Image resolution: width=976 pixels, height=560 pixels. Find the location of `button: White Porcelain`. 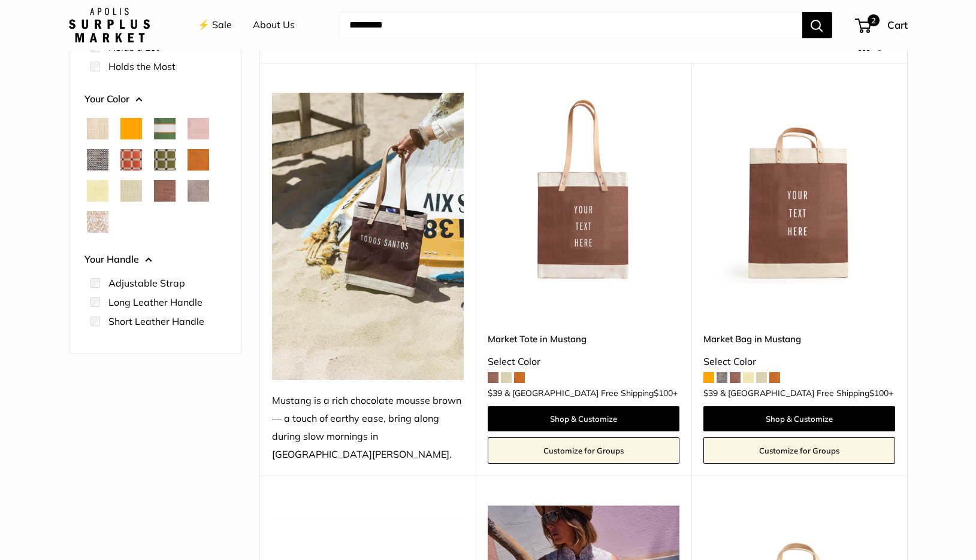

button: White Porcelain is located at coordinates (98, 222).